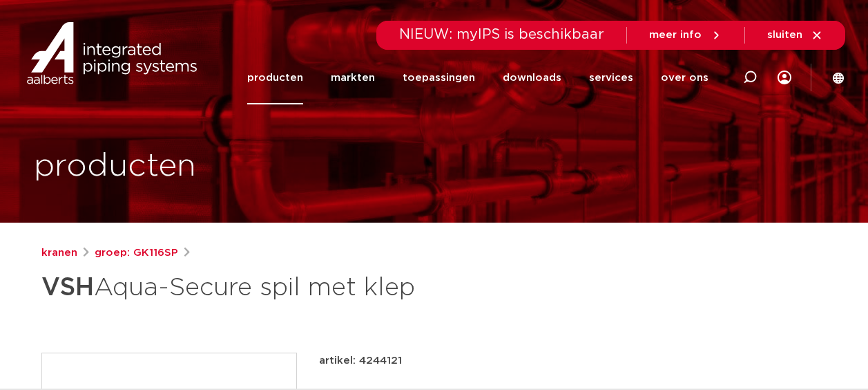  I want to click on a: over ons, so click(684, 77).